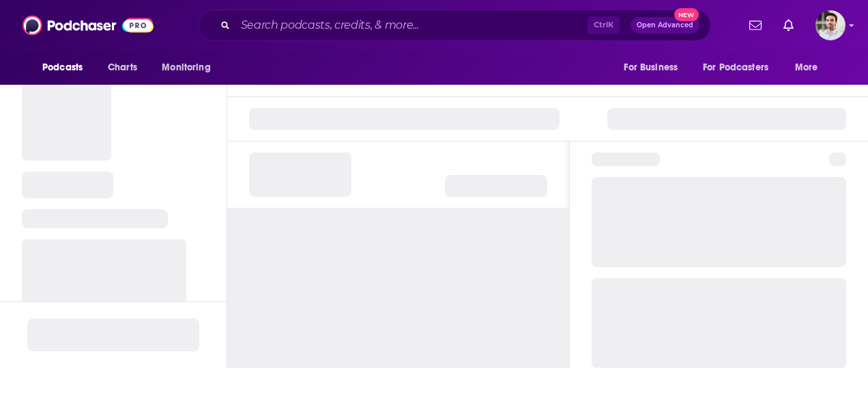  What do you see at coordinates (122, 68) in the screenshot?
I see `span: Charts` at bounding box center [122, 68].